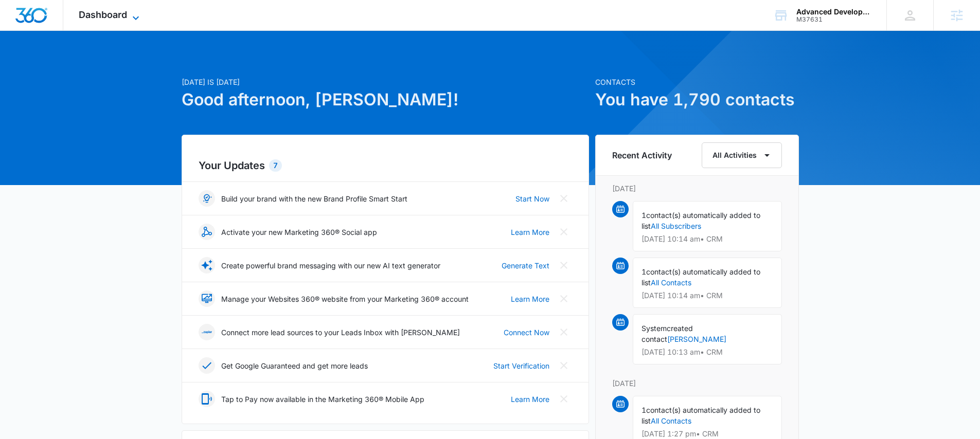 This screenshot has width=980, height=439. I want to click on a: All Subscribers, so click(676, 225).